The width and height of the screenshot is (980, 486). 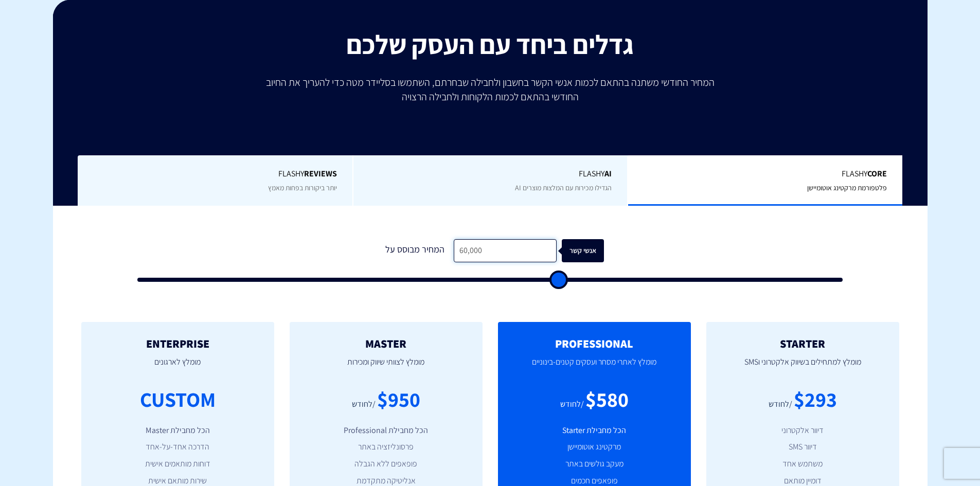 I want to click on li: דוחות מותאמים אישית, so click(x=177, y=464).